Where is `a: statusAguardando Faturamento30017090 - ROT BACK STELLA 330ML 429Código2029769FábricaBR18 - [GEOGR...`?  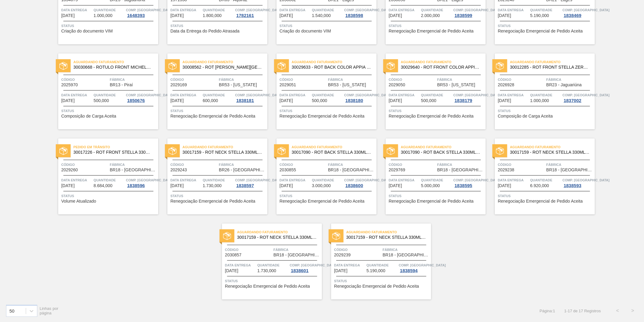 a: statusAguardando Faturamento30017090 - ROT BACK STELLA 330ML 429Código2029769FábricaBR18 - [GEOGR... is located at coordinates (431, 177).